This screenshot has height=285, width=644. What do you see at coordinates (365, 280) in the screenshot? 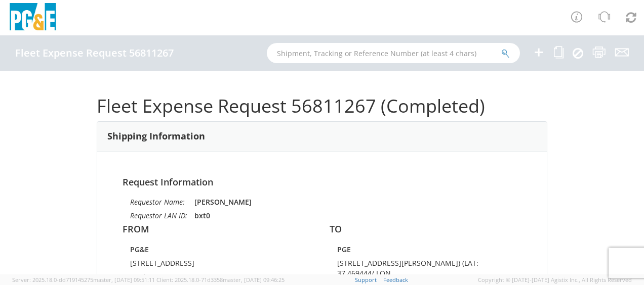
I see `a: Support` at bounding box center [365, 280].